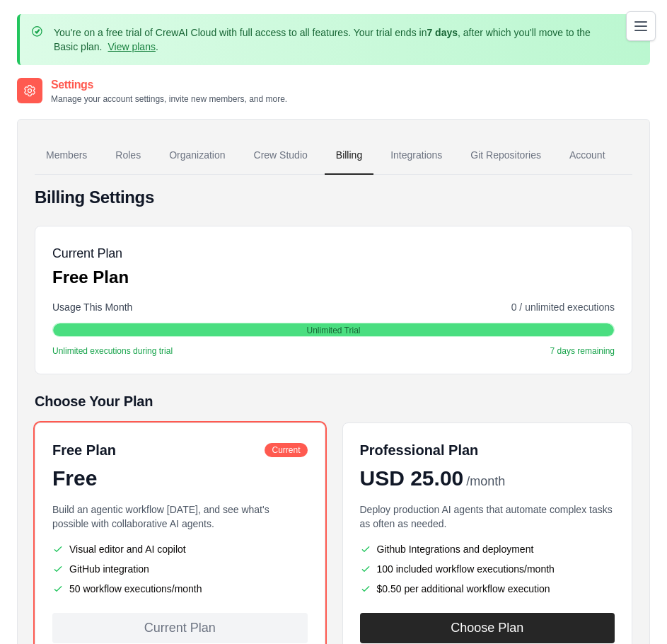  What do you see at coordinates (169, 99) in the screenshot?
I see `p: Manage your account settings, invite new members, and more.` at bounding box center [169, 99].